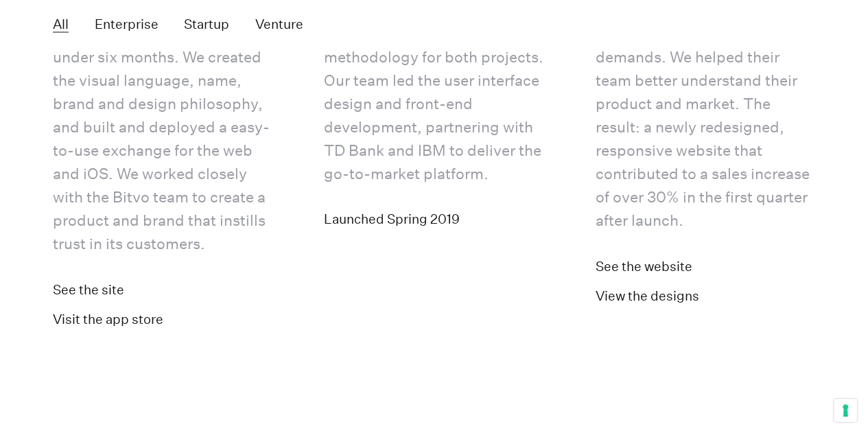 The height and width of the screenshot is (433, 868). What do you see at coordinates (61, 24) in the screenshot?
I see `button: All` at bounding box center [61, 24].